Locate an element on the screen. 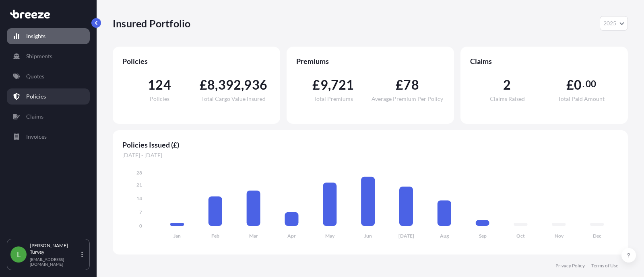 The height and width of the screenshot is (277, 644). span: 2025 is located at coordinates (610, 23).